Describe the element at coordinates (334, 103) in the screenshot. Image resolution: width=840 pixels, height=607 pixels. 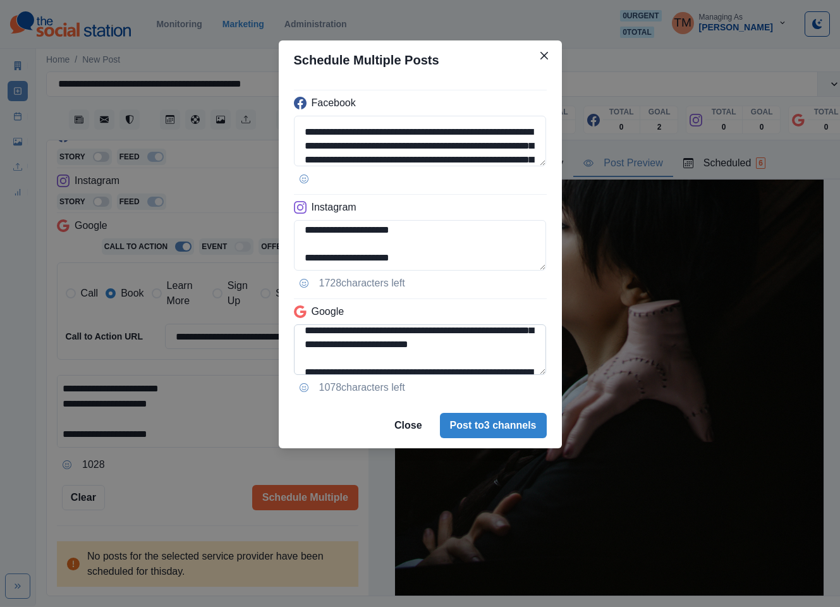
I see `p: Facebook` at that location.